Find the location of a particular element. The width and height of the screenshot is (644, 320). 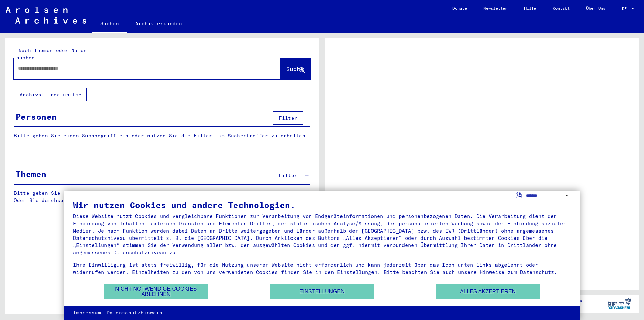

div: Diese Website nutzt Cookies und vergleichbare Funktionen zur Verarbeitung von Endgeräteinformatio... is located at coordinates (322, 234).